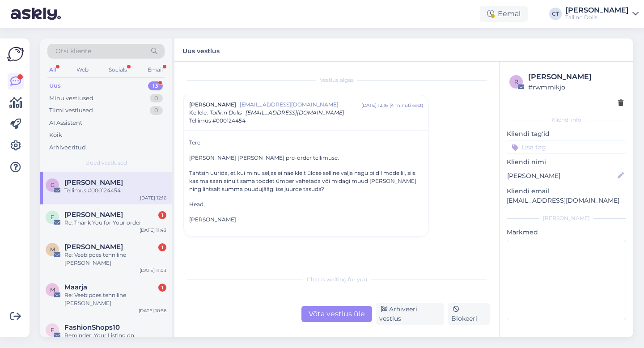  What do you see at coordinates (337, 279) in the screenshot?
I see `div: Chat is waiting for you` at bounding box center [337, 279].